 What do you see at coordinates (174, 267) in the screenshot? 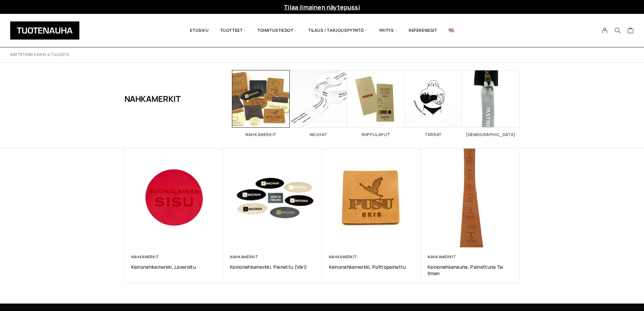
I see `span: Keinonahkamerkki, laseroitu` at bounding box center [174, 267].